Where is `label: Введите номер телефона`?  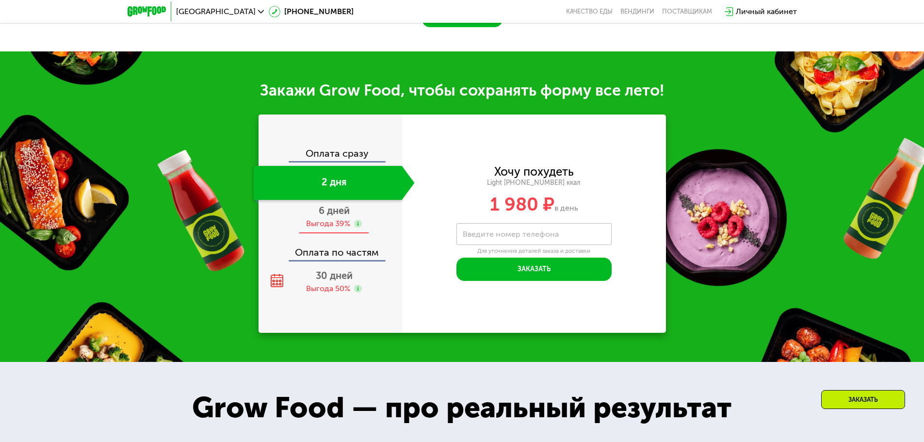 label: Введите номер телефона is located at coordinates (511, 234).